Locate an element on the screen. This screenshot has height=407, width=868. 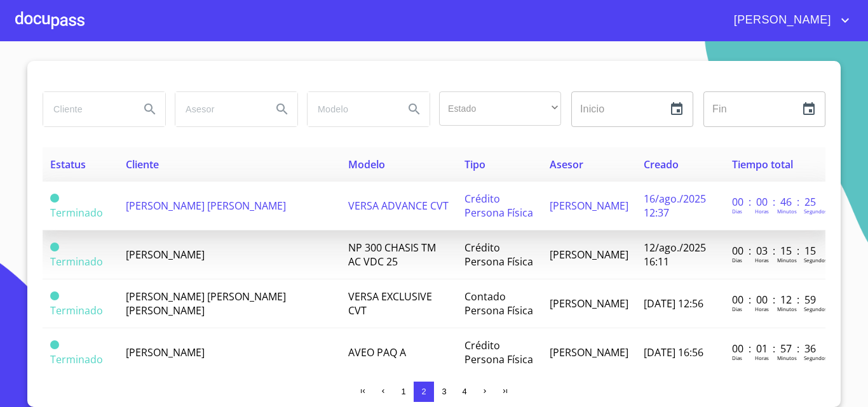
span: Asesor is located at coordinates (566, 164).